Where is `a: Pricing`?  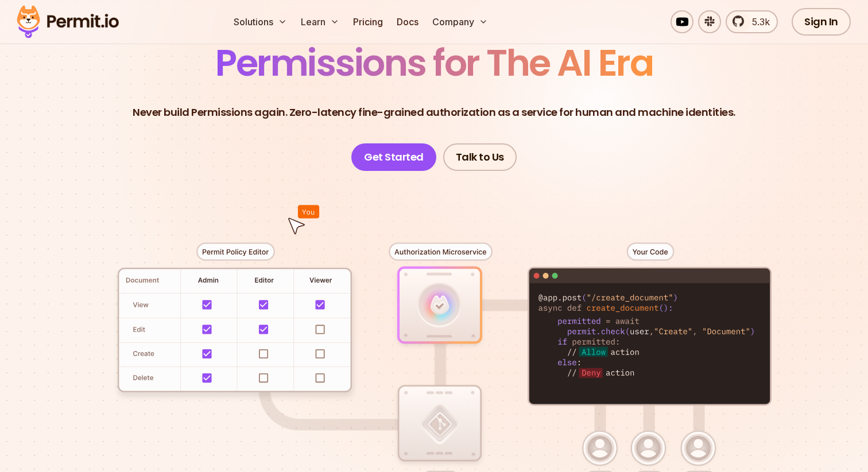
a: Pricing is located at coordinates (368, 22).